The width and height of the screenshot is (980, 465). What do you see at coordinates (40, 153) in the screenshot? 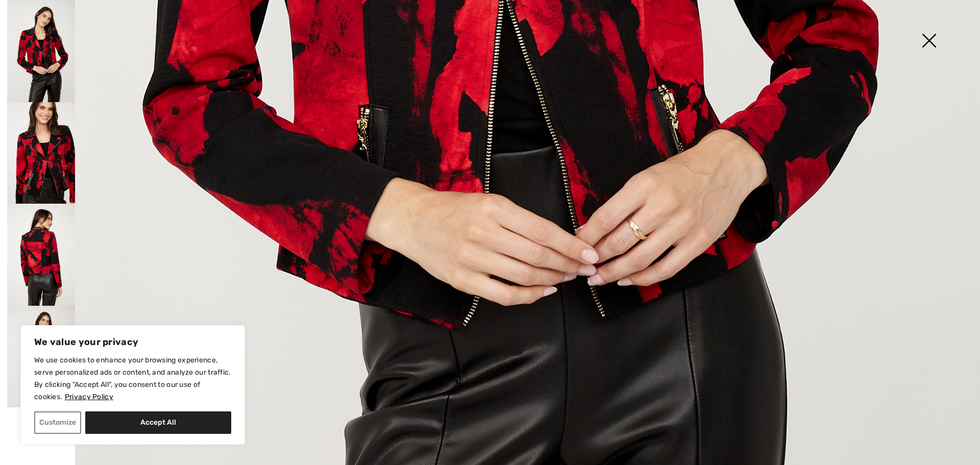
I see `img: Moto Jacket Style 254278. 2` at bounding box center [40, 153].